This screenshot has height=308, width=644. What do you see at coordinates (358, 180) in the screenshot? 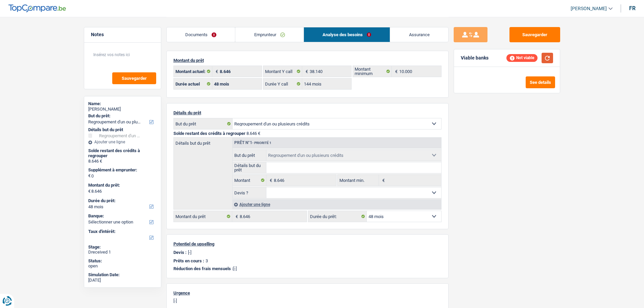
I see `label: Montant min.` at bounding box center [358, 180].